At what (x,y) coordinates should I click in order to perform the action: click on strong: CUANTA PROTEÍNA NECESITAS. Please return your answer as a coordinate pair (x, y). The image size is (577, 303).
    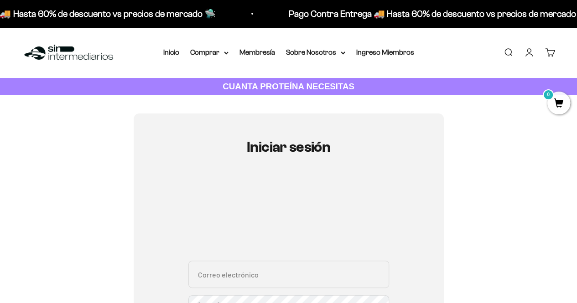
    Looking at the image, I should click on (288, 86).